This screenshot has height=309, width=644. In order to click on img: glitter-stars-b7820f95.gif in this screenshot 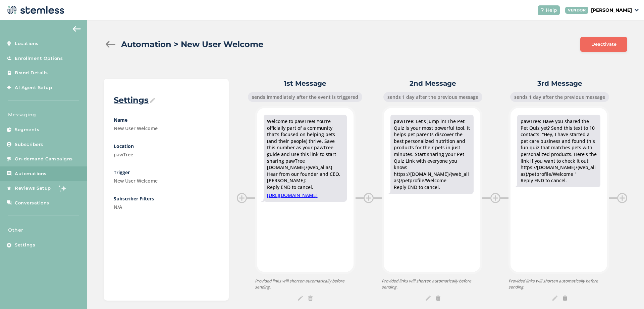, I will do `click(63, 188)`.